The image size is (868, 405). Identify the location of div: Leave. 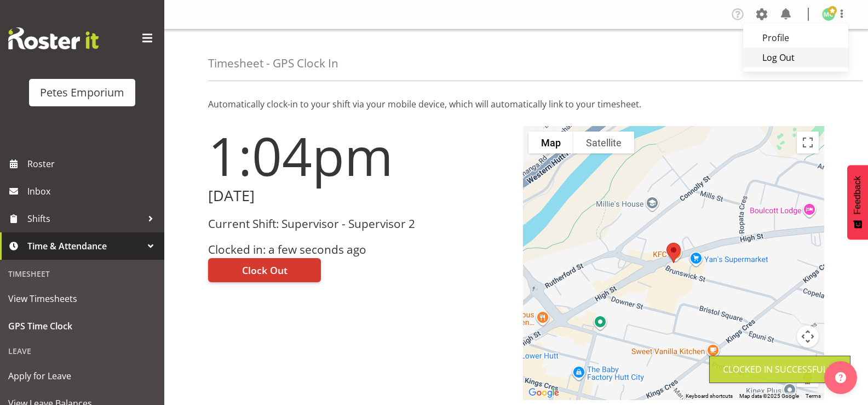
(82, 350).